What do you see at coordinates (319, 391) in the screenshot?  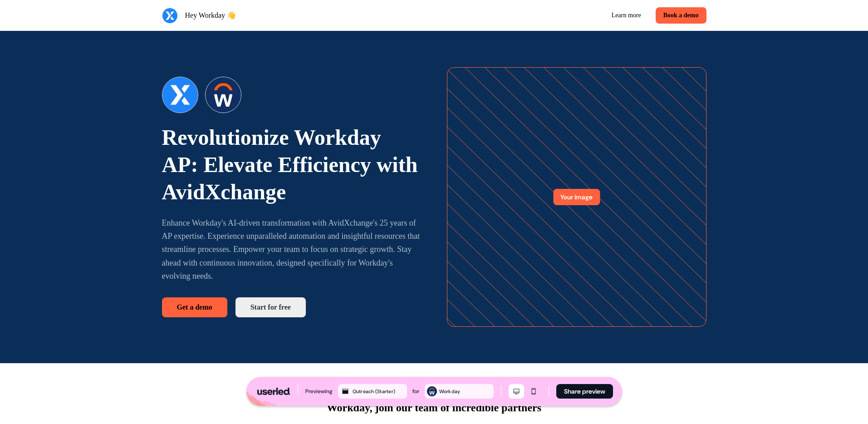 I see `div: Previewing` at bounding box center [319, 391].